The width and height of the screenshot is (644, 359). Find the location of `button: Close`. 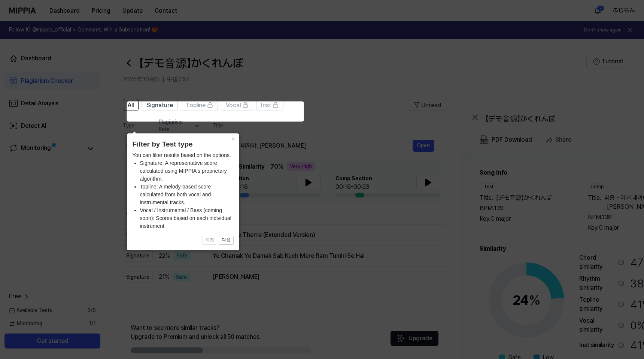

button: Close is located at coordinates (233, 139).